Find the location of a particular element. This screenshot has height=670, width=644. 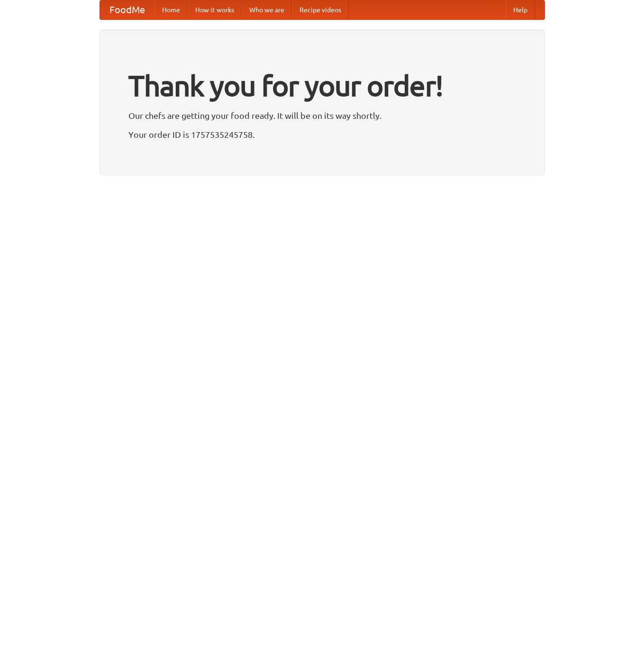

a: FoodMe is located at coordinates (127, 10).